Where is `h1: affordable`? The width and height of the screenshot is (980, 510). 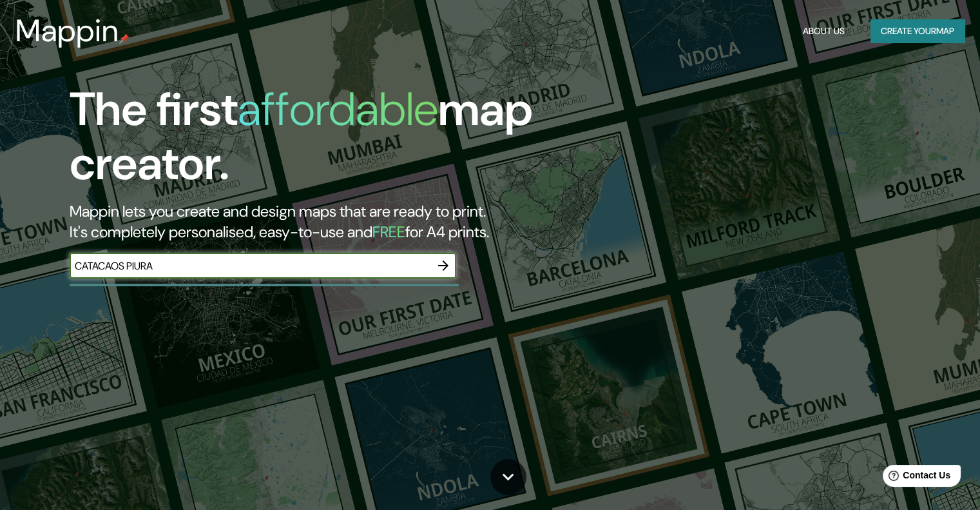 h1: affordable is located at coordinates (337, 109).